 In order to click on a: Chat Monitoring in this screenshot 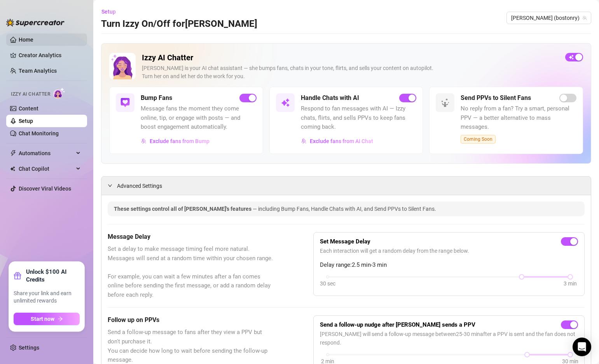, I will do `click(39, 134)`.